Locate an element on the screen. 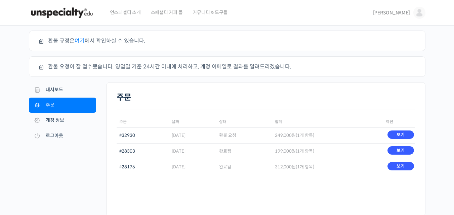  a: #28303 is located at coordinates (127, 151).